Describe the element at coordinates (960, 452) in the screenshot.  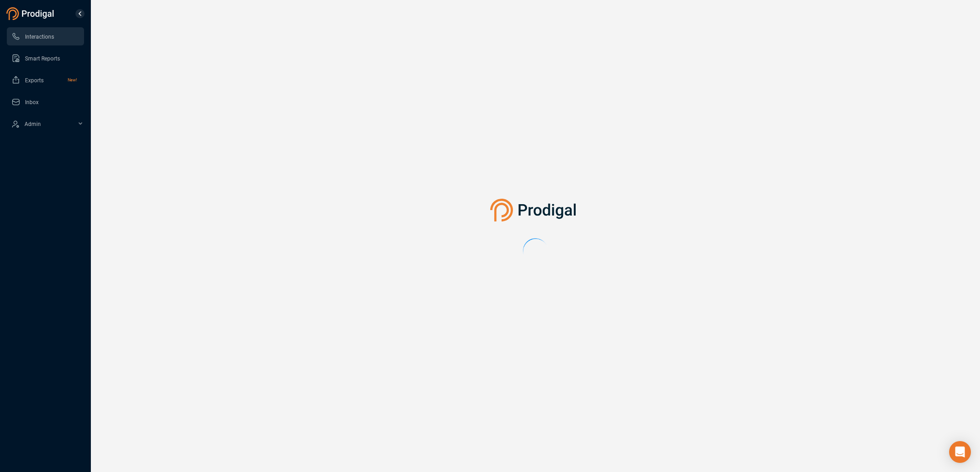
I see `div: Open Intercom Messenger` at that location.